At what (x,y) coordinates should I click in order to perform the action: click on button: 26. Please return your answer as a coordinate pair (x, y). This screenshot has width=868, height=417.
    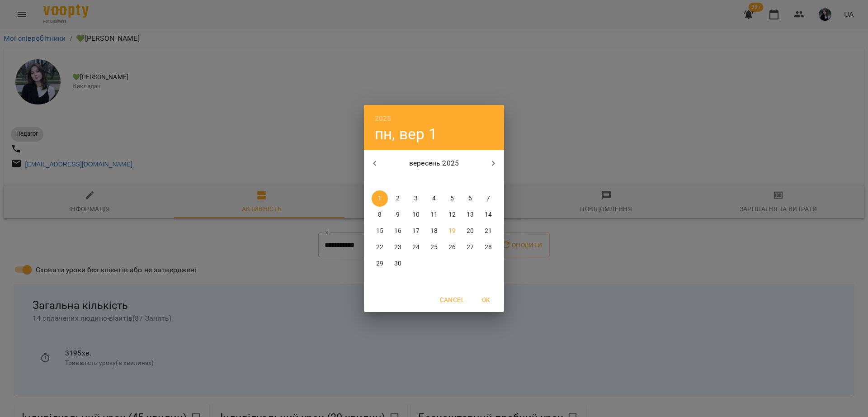
    Looking at the image, I should click on (452, 247).